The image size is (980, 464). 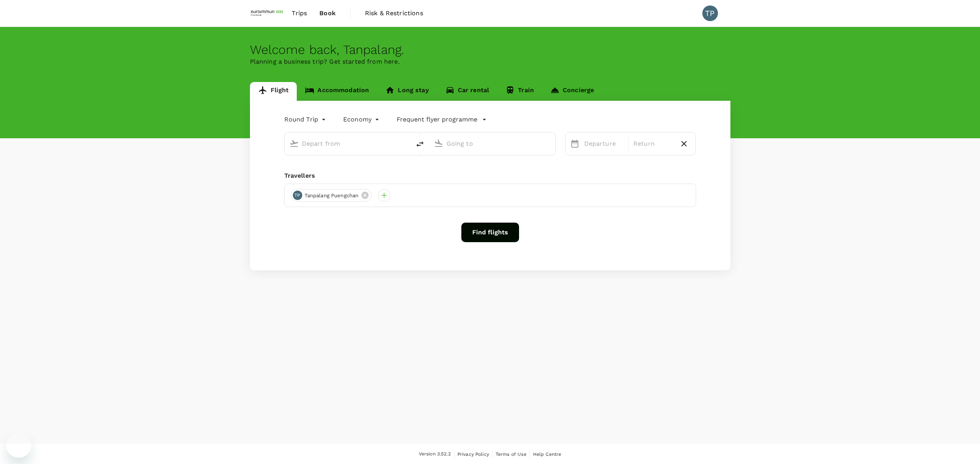 I want to click on a: Help Centre, so click(x=547, y=454).